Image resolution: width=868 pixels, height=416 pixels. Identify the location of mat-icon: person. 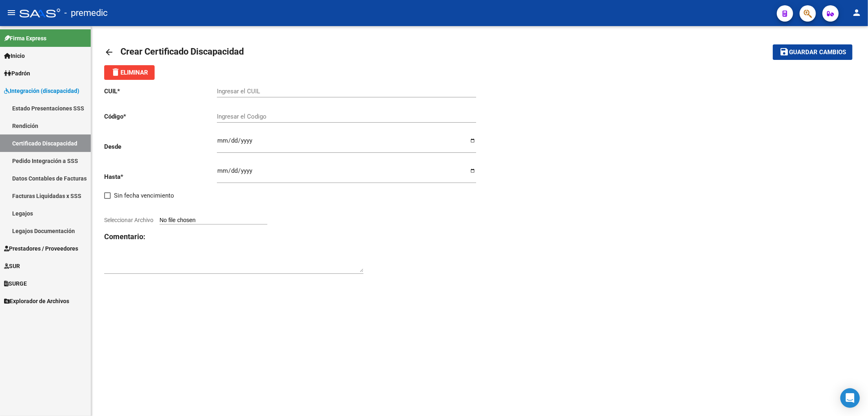
(857, 13).